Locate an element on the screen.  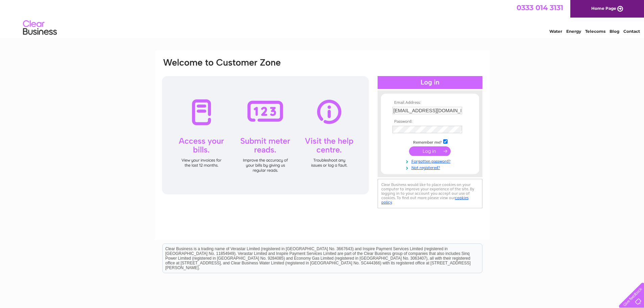
div: Clear Business would like to place cookies on your computer to improve your experience of the sit... is located at coordinates (430, 193).